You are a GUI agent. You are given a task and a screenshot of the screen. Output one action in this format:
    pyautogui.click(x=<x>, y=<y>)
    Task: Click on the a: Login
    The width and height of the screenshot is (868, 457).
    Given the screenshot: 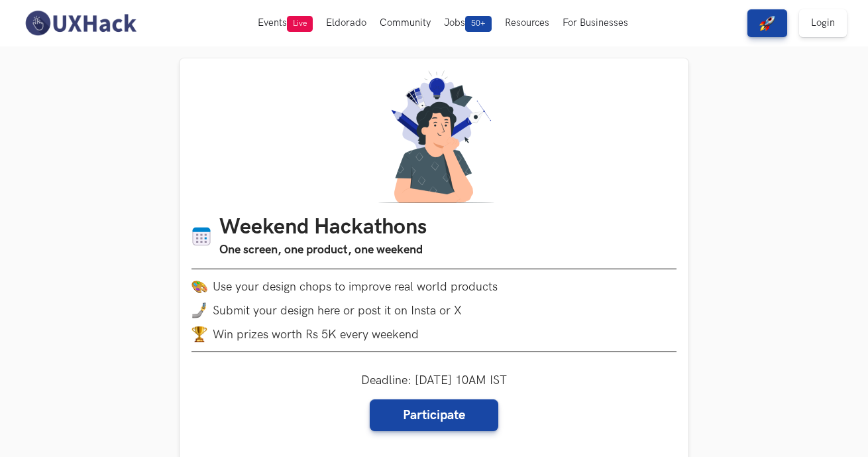 What is the action you would take?
    pyautogui.click(x=823, y=23)
    